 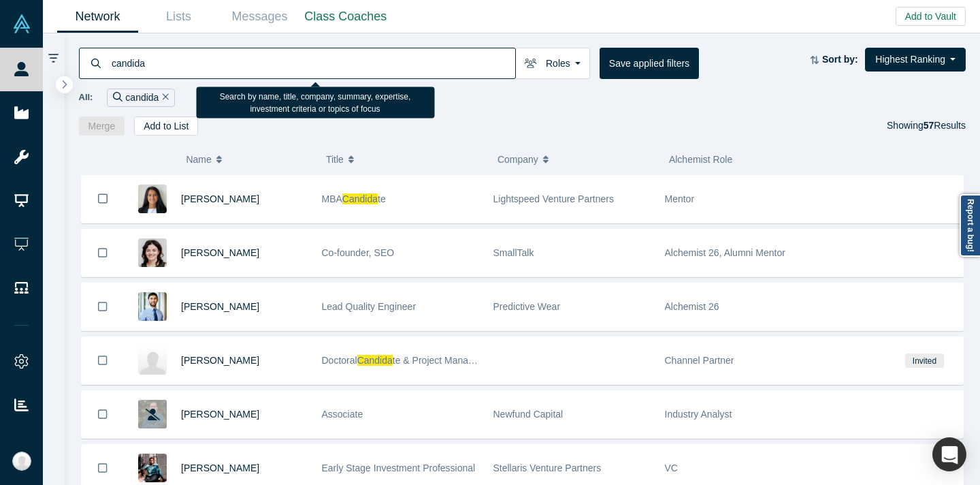 What do you see at coordinates (342, 414) in the screenshot?
I see `span: Associate` at bounding box center [342, 414].